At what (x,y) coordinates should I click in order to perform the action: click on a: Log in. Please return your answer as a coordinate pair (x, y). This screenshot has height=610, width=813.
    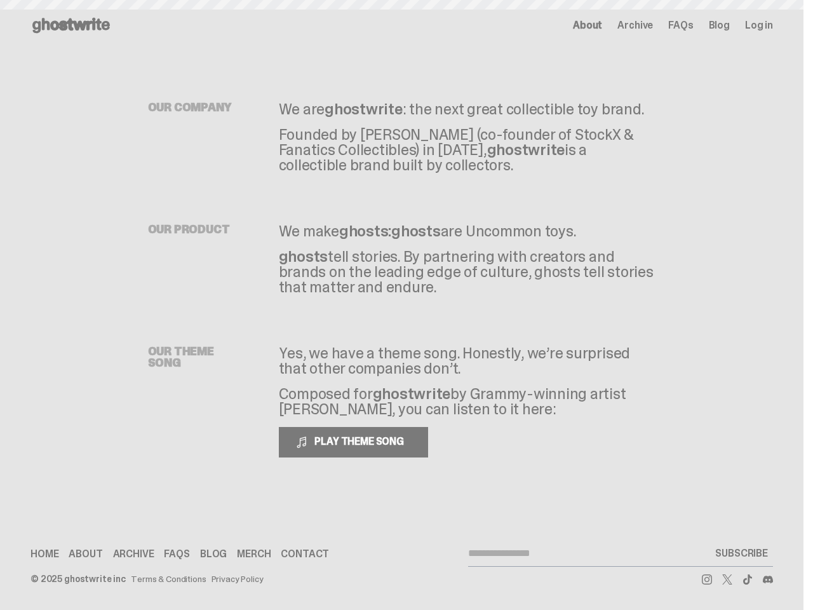
    Looking at the image, I should click on (759, 25).